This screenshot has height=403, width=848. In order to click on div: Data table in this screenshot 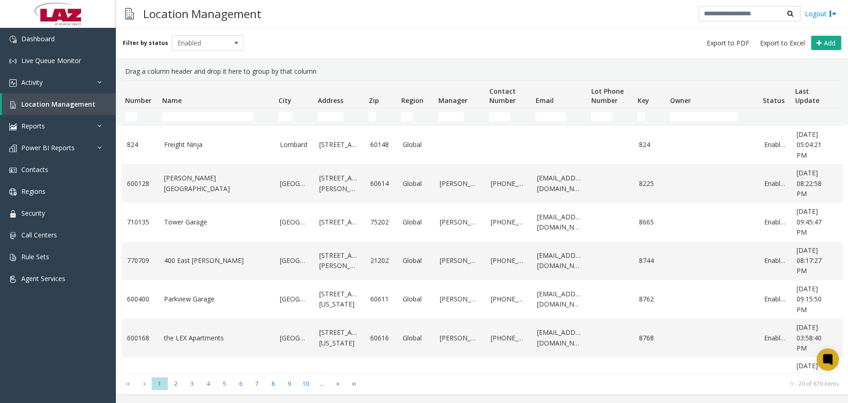, I will do `click(482, 227)`.